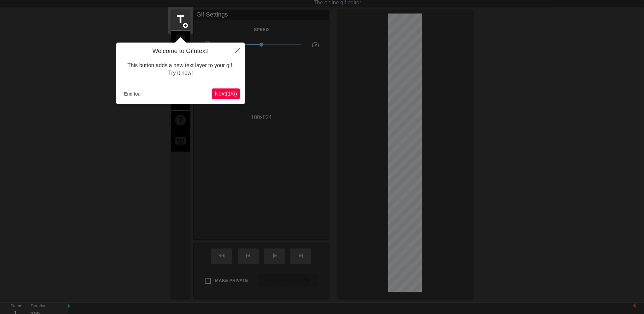 The width and height of the screenshot is (644, 314). What do you see at coordinates (133, 94) in the screenshot?
I see `button: End tour` at bounding box center [133, 94].